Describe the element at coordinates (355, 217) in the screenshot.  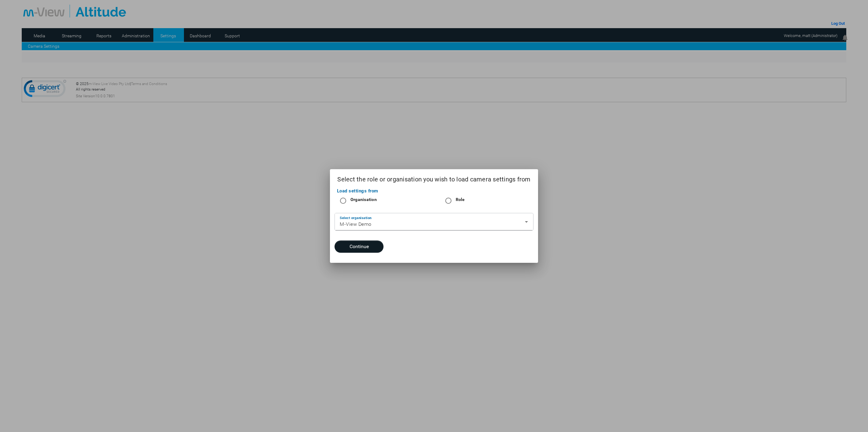
I see `mat-label: Select organisation` at that location.